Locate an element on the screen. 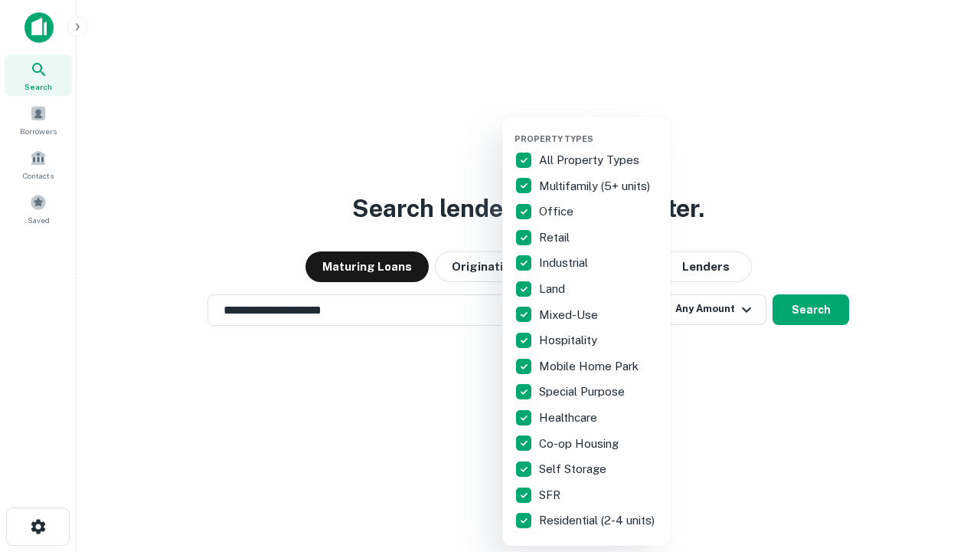  p: Mobile Home Park is located at coordinates (590, 366).